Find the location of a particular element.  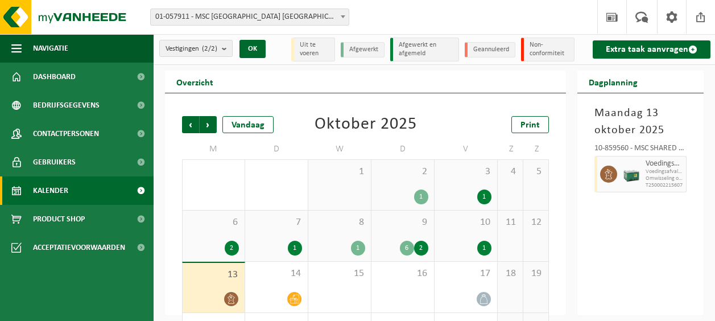

span: 5 is located at coordinates (536, 172).